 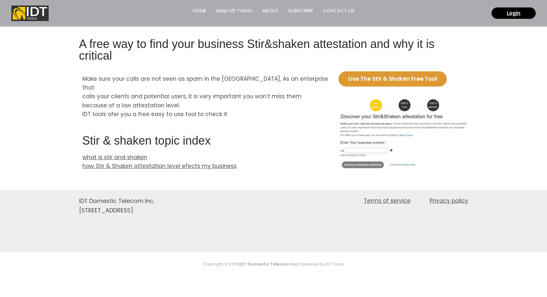 I want to click on a: Use The Stir & Shaken Free Tool, so click(x=392, y=79).